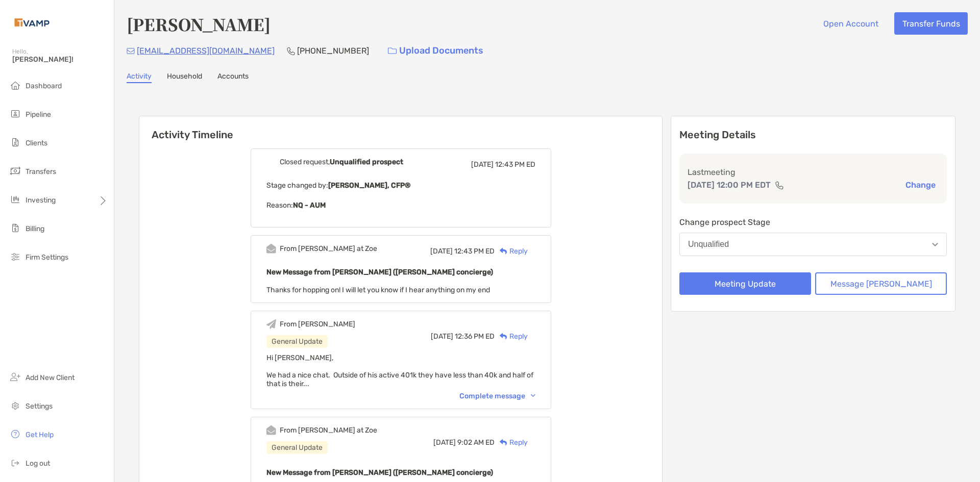 Image resolution: width=980 pixels, height=482 pixels. Describe the element at coordinates (41, 200) in the screenshot. I see `span: Investing` at that location.